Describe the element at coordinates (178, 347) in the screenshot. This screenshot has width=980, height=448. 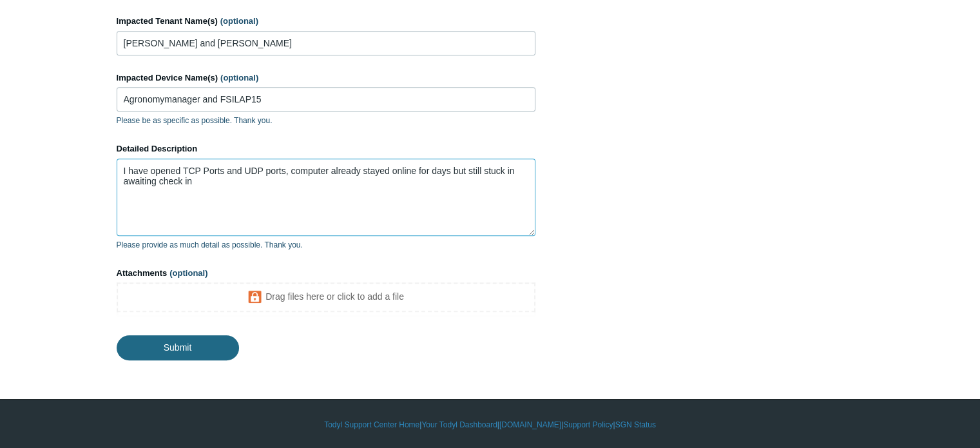
I see `input: Submit` at that location.